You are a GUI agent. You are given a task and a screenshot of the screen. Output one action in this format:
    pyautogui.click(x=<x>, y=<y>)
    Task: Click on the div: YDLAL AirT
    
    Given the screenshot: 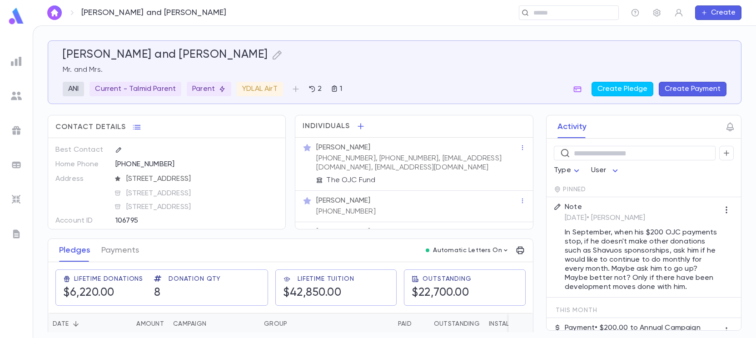 What is the action you would take?
    pyautogui.click(x=260, y=89)
    